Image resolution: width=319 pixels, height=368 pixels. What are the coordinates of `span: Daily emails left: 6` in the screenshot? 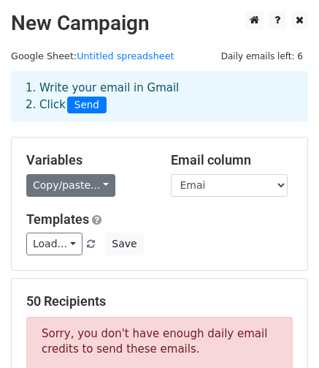 It's located at (262, 56).